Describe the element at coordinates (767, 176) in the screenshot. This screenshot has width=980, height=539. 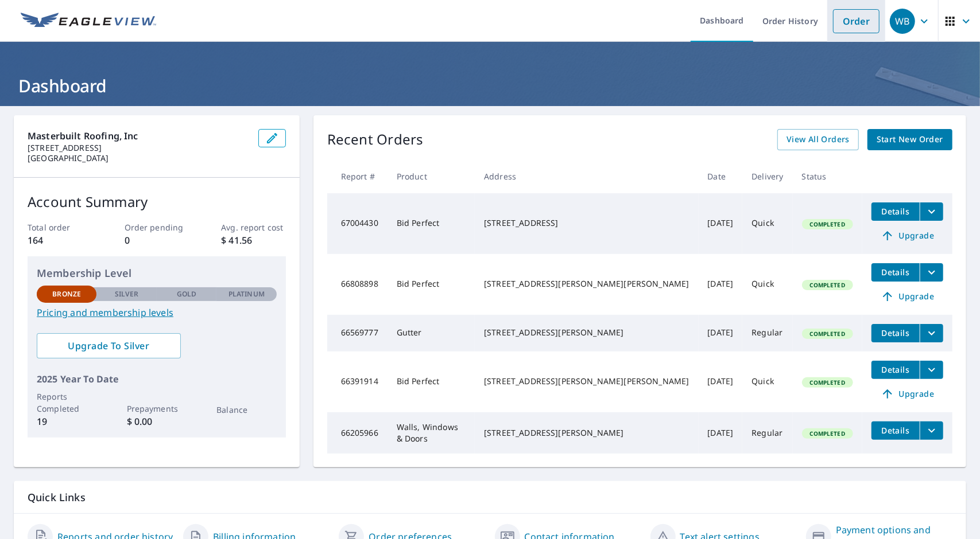
I see `th: Delivery` at that location.